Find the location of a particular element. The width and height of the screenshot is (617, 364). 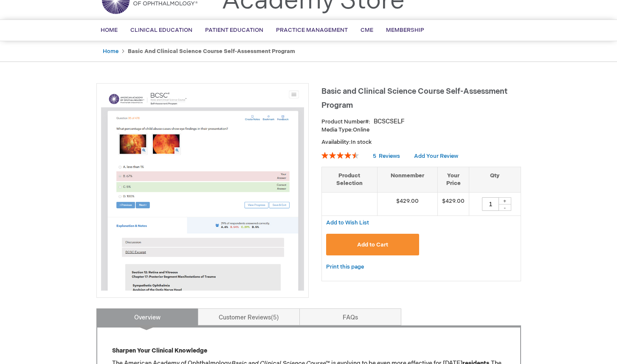

span: Patient Education is located at coordinates (234, 30).